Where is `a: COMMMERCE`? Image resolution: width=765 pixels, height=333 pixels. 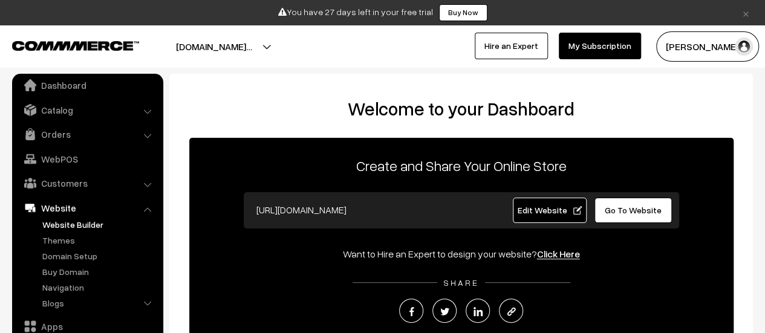 a: COMMMERCE is located at coordinates (65, 45).